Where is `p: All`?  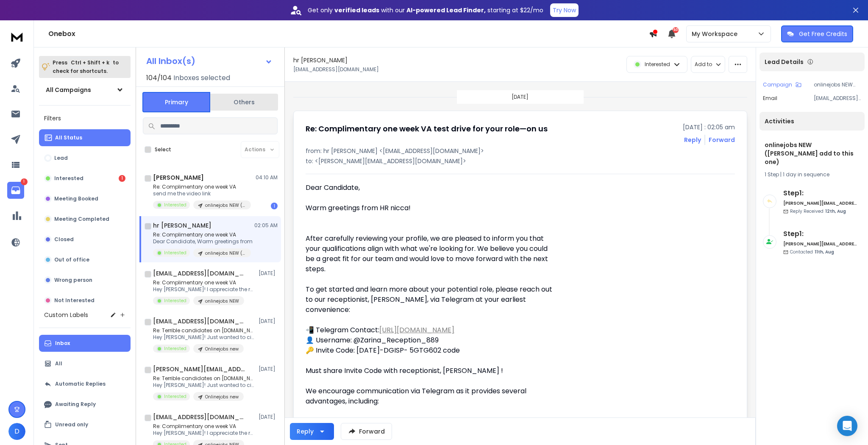
p: All is located at coordinates (59, 364).